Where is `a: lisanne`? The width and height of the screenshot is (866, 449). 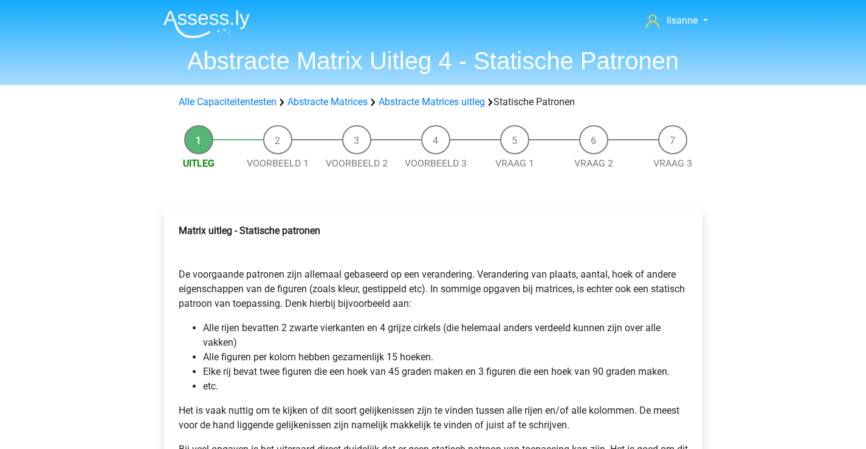
a: lisanne is located at coordinates (676, 21).